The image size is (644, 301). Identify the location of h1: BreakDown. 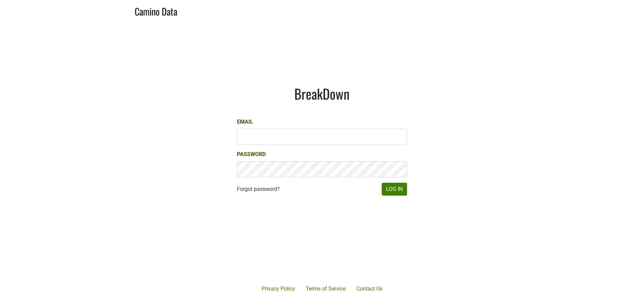
(322, 93).